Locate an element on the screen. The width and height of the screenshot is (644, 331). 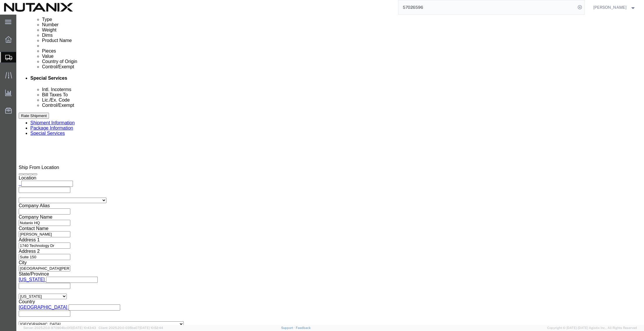
span: Stephanie Guadron is located at coordinates (610, 7).